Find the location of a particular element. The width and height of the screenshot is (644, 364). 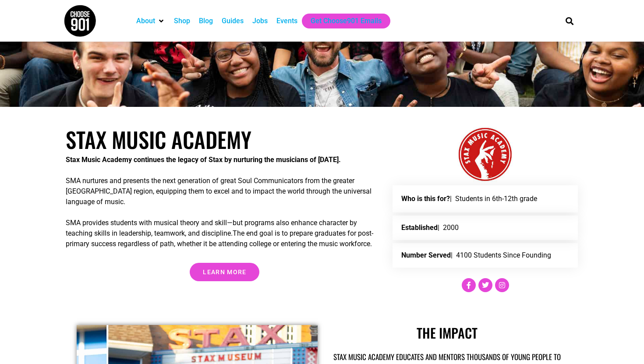

a: Guides is located at coordinates (232, 21).